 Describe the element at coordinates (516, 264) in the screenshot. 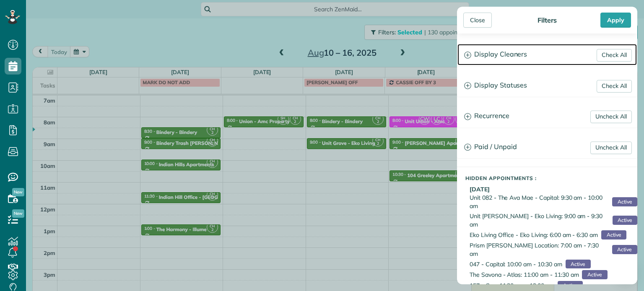

I see `span: 047 - Capital: 10:00 am - 10:30 am` at that location.